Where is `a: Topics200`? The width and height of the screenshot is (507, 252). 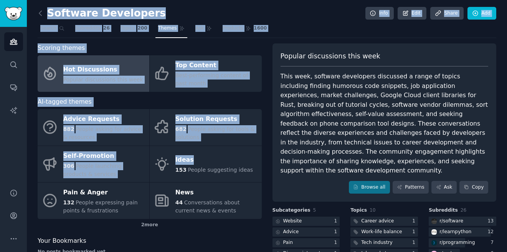
a: Topics200 is located at coordinates (134, 30).